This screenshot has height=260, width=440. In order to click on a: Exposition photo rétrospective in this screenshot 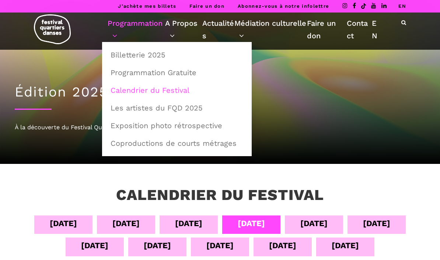, I will do `click(177, 126)`.